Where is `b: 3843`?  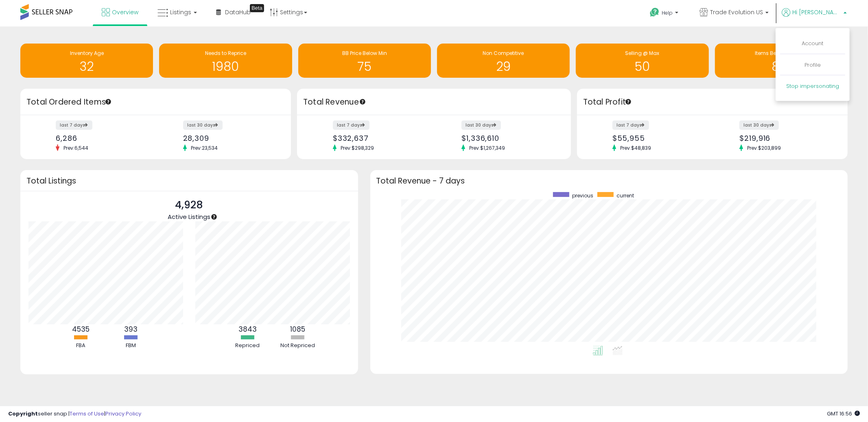
b: 3843 is located at coordinates (248, 329).